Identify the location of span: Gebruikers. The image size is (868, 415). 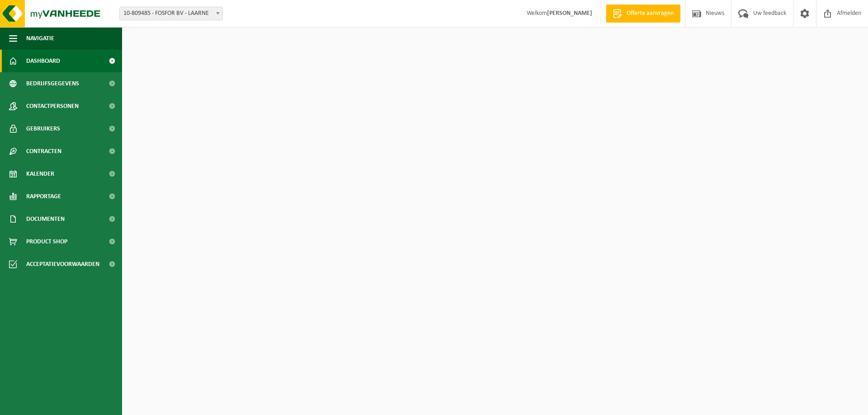
(43, 129).